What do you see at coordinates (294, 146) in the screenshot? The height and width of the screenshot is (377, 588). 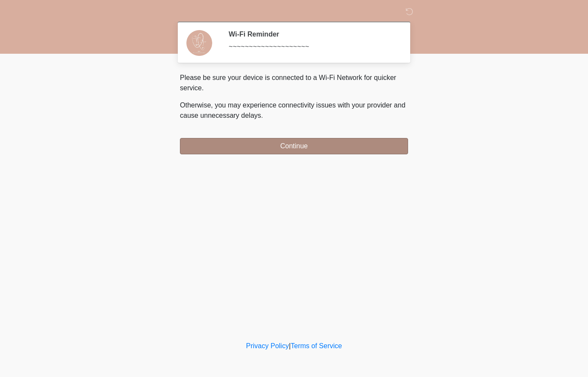 I see `button: Continue` at bounding box center [294, 146].